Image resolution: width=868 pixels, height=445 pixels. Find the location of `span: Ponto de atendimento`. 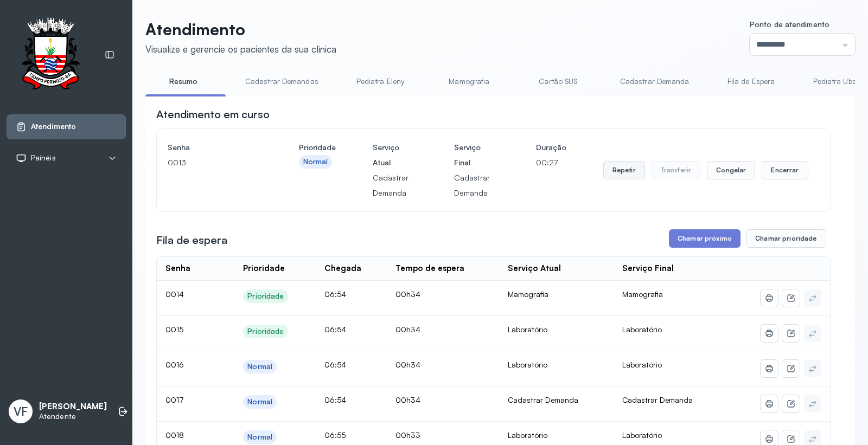

span: Ponto de atendimento is located at coordinates (789, 24).